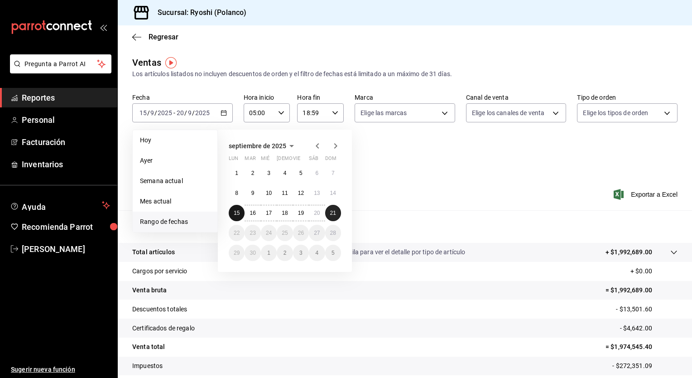 The width and height of the screenshot is (692, 378). I want to click on abbr: 4 de septiembre de 2025, so click(285, 173).